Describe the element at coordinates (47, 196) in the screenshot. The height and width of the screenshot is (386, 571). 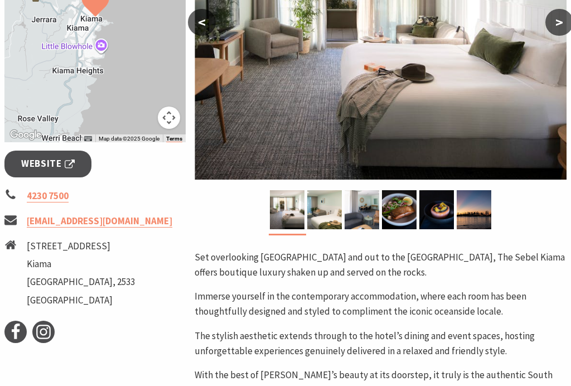
I see `a: 4230 7500` at that location.